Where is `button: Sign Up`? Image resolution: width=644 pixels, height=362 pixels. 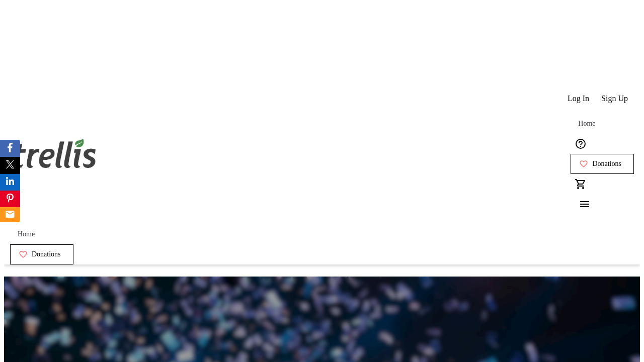
button: Sign Up is located at coordinates (614, 98).